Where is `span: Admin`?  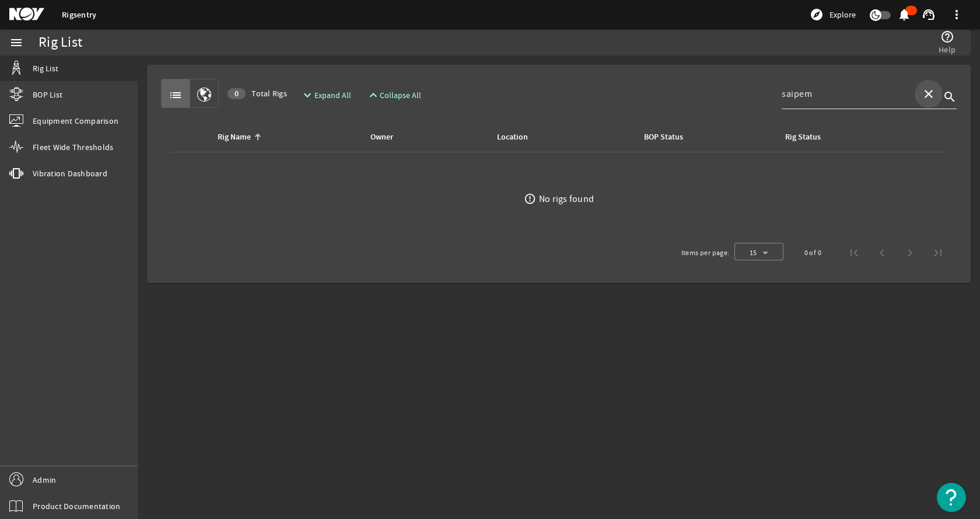
span: Admin is located at coordinates (44, 480).